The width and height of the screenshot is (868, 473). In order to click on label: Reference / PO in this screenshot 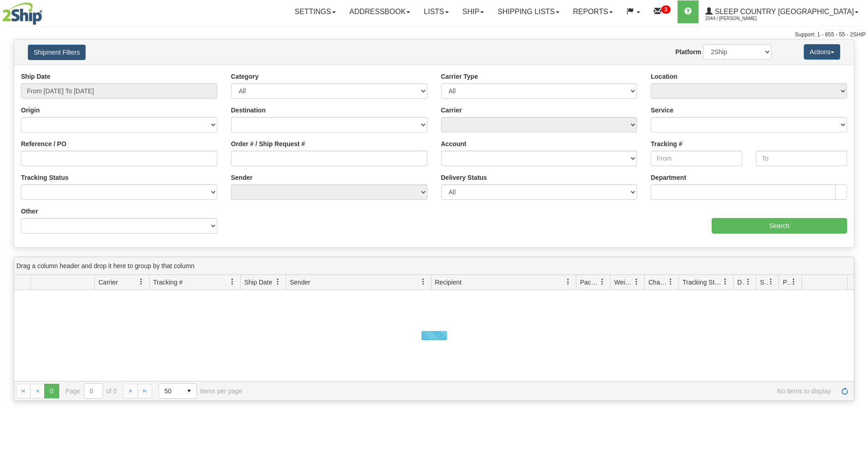, I will do `click(44, 144)`.